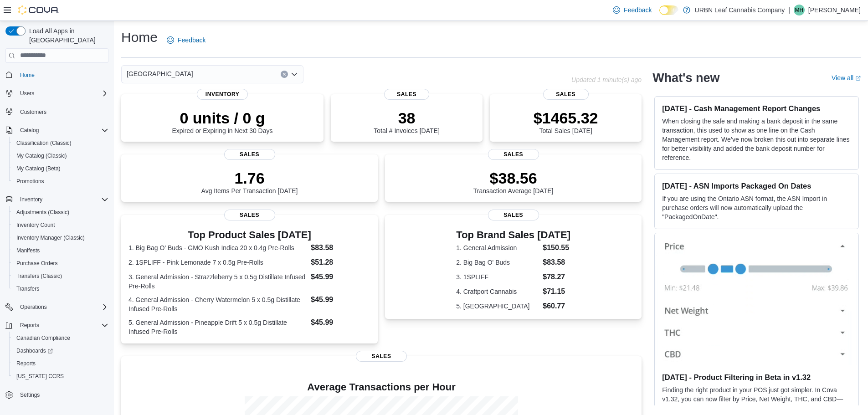 The width and height of the screenshot is (868, 415). Describe the element at coordinates (61, 376) in the screenshot. I see `span: Washington CCRS` at that location.